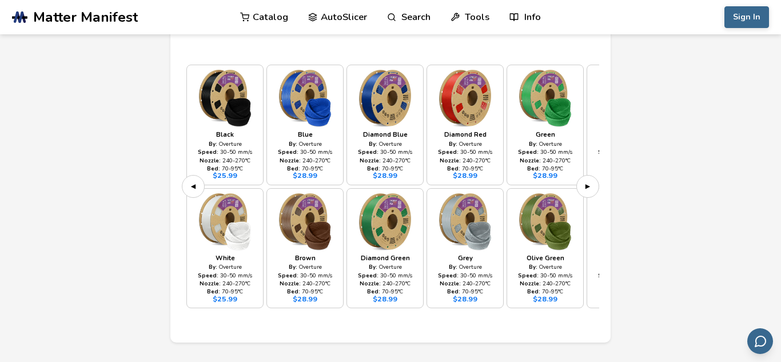  I want to click on img: ASA - White, so click(225, 222).